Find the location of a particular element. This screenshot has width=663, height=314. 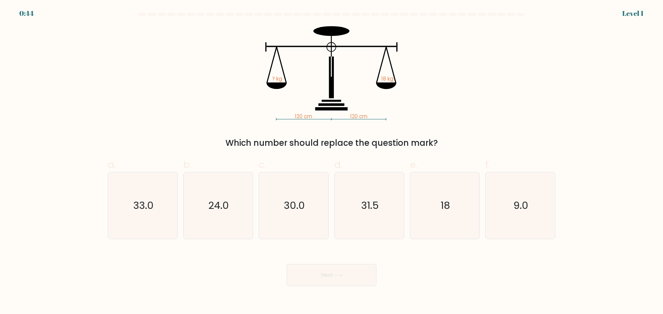

span: d. is located at coordinates (338, 165).